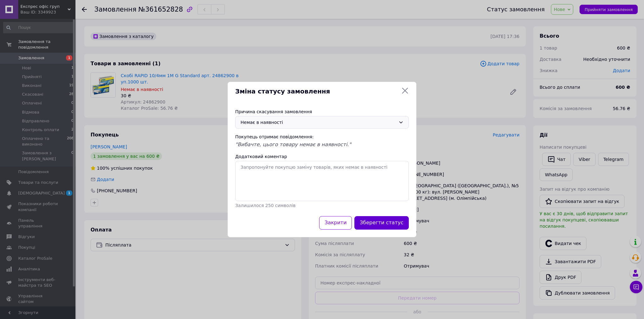  I want to click on label: Додатковий коментар, so click(261, 157).